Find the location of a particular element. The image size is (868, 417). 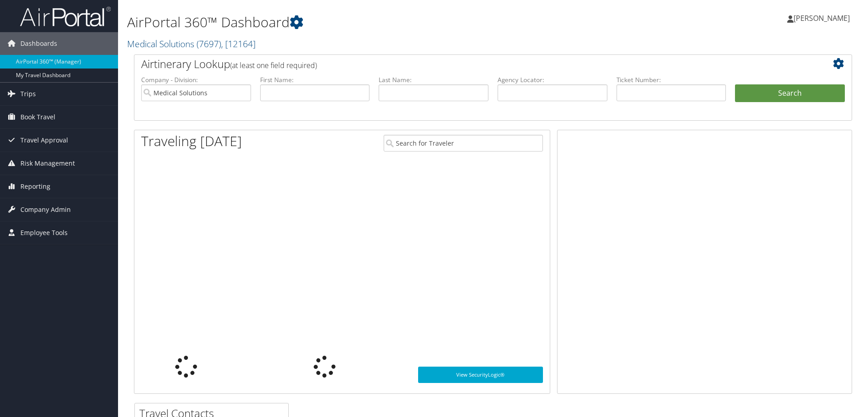

span: Employee Tools is located at coordinates (44, 233).